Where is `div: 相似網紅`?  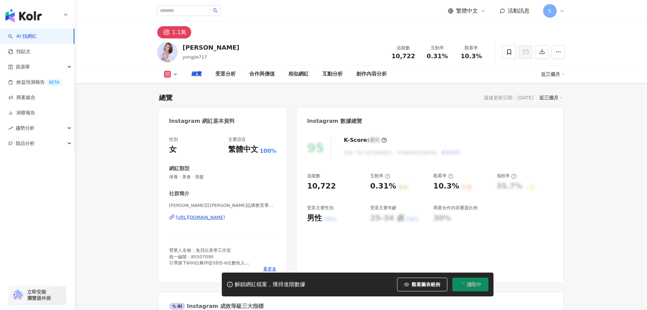 div: 相似網紅 is located at coordinates (299, 74).